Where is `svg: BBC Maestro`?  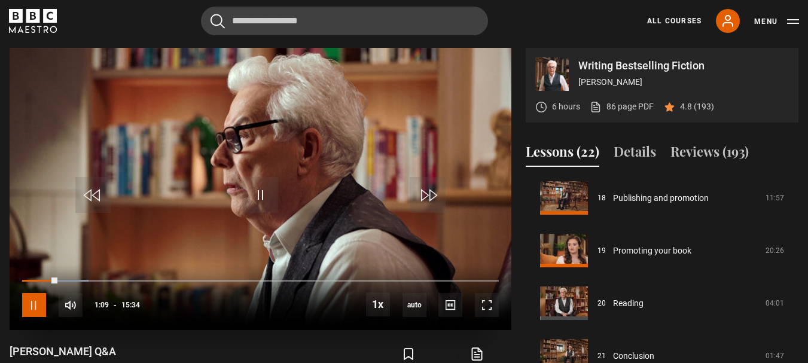 svg: BBC Maestro is located at coordinates (33, 21).